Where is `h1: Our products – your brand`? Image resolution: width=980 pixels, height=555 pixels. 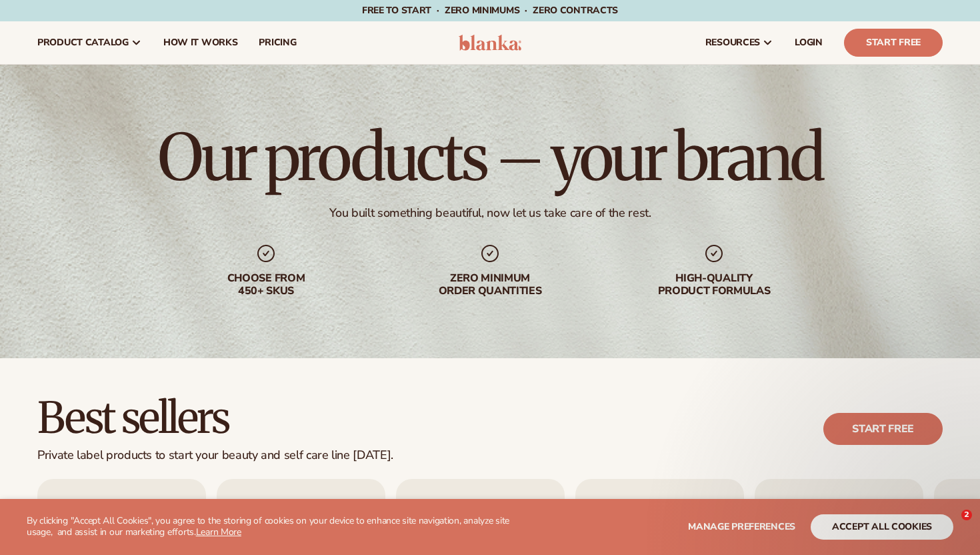 h1: Our products – your brand is located at coordinates (490, 158).